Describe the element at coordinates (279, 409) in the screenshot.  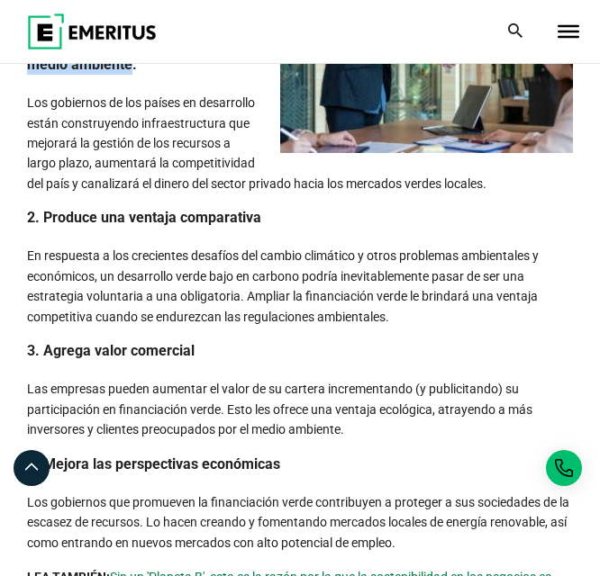
I see `font: Las empresas pueden aumentar el valor de su cartera incrementando (y publicitando) su participaci...` at that location.